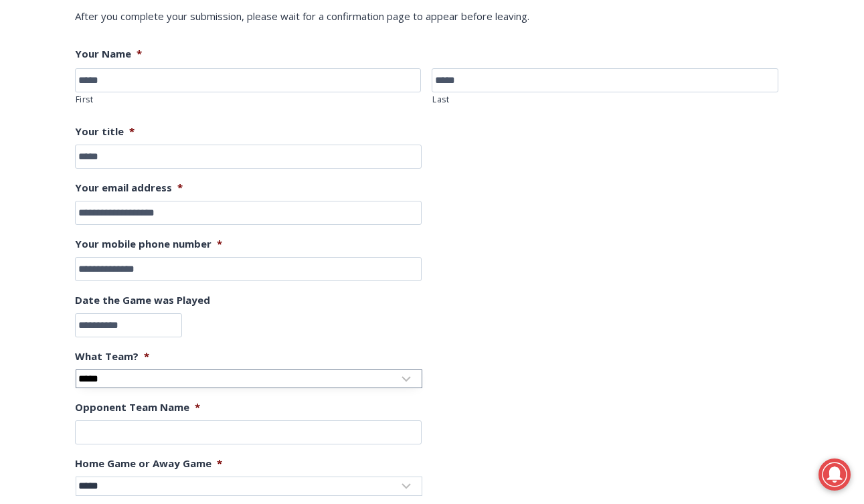 Image resolution: width=864 pixels, height=504 pixels. Describe the element at coordinates (148, 244) in the screenshot. I see `label: Your mobile phone number` at that location.